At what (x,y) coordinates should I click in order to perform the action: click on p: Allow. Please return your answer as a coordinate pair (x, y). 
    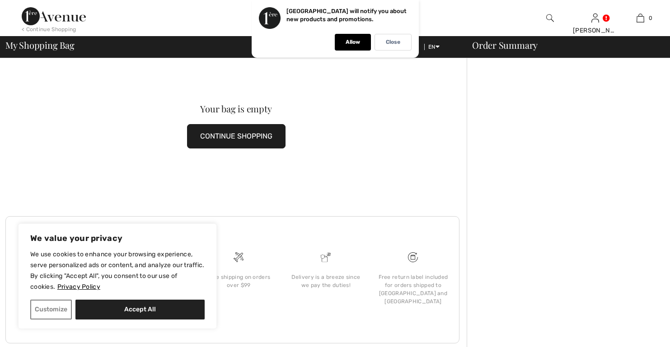
    Looking at the image, I should click on (353, 42).